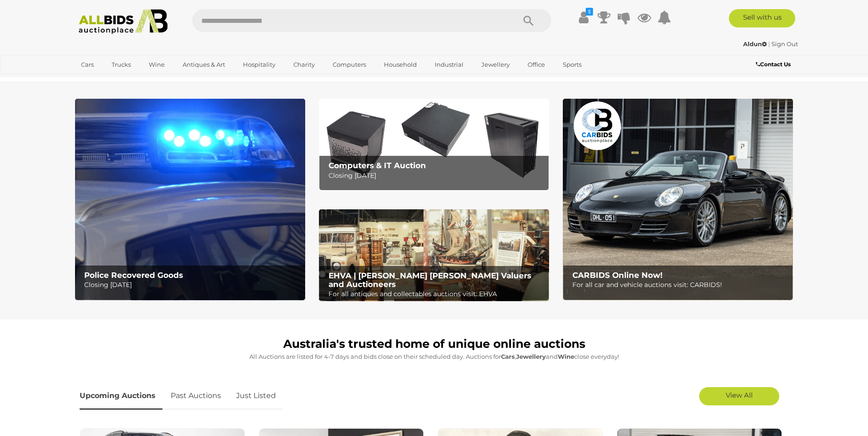 Image resolution: width=868 pixels, height=436 pixels. I want to click on img: CARBIDS Online Now!, so click(677, 199).